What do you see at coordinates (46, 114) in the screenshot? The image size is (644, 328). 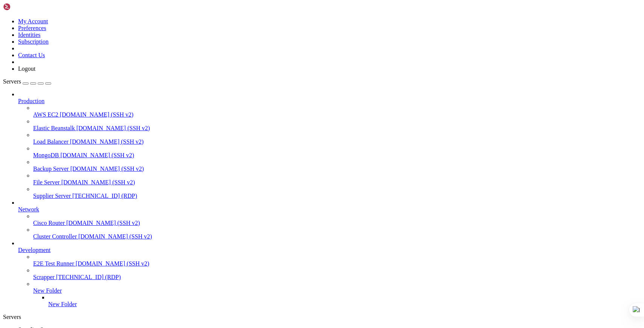 I see `span: AWS EC2` at bounding box center [46, 114].